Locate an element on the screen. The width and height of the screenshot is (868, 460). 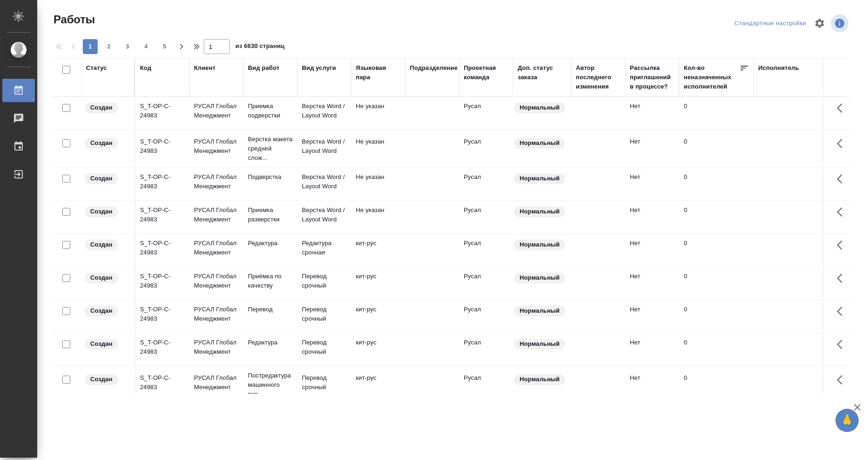
div: Исполнитель is located at coordinates (779, 68).